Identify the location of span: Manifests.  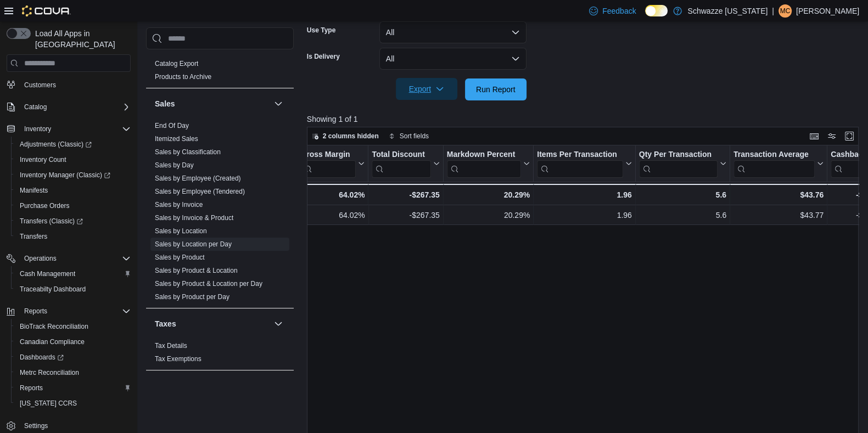
(34, 190).